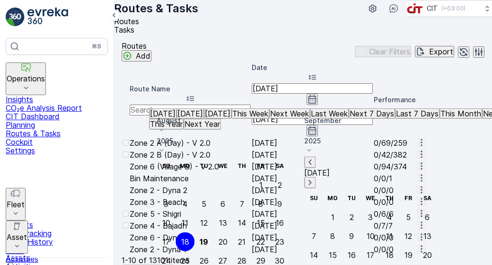 This screenshot has width=492, height=265. What do you see at coordinates (280, 261) in the screenshot?
I see `div: 30` at bounding box center [280, 261].